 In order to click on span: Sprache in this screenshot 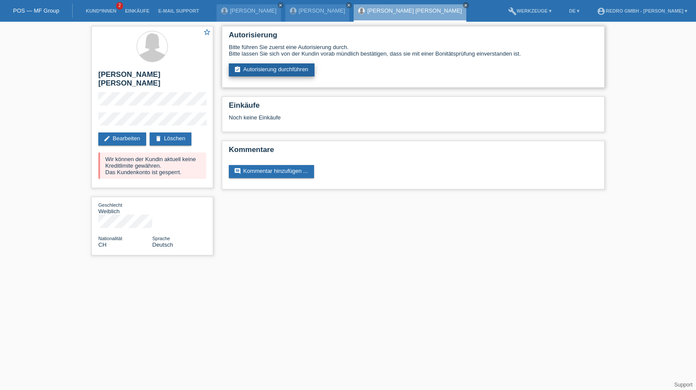, I will do `click(161, 239)`.